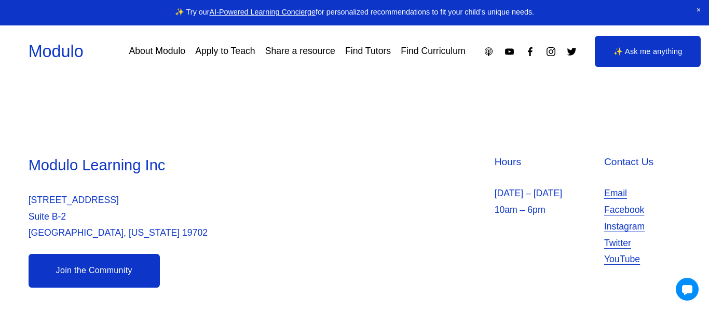 The width and height of the screenshot is (709, 311). I want to click on h4: Hours, so click(547, 162).